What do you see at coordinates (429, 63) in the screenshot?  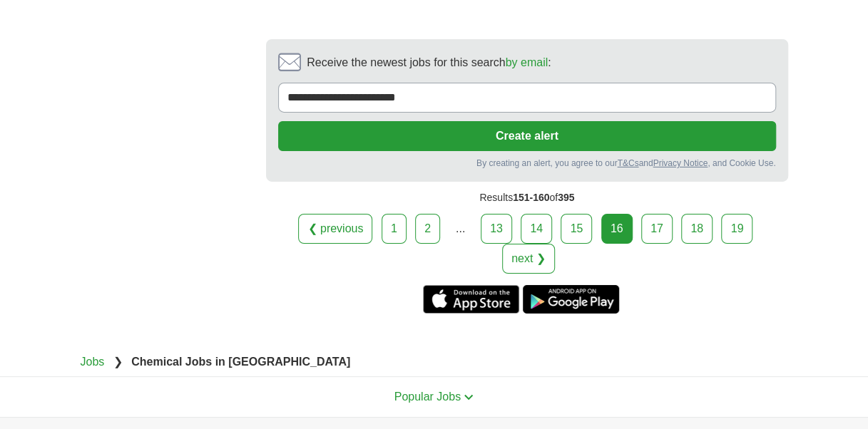 I see `span: Receive the newest jobs for this search :` at bounding box center [429, 63].